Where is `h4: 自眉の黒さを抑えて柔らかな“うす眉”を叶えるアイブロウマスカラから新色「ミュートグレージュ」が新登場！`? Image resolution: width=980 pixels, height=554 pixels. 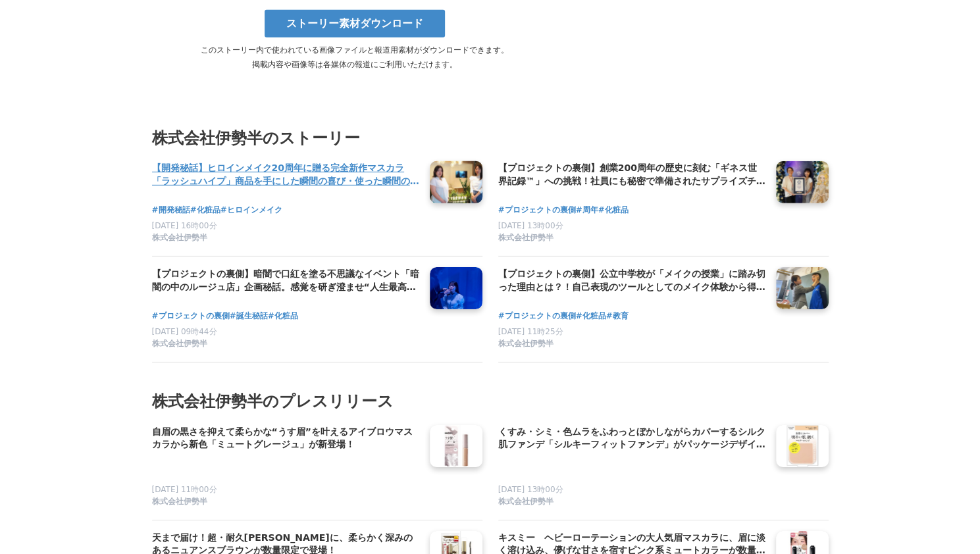 h4: 自眉の黒さを抑えて柔らかな“うす眉”を叶えるアイブロウマスカラから新色「ミュートグレージュ」が新登場！ is located at coordinates (286, 438).